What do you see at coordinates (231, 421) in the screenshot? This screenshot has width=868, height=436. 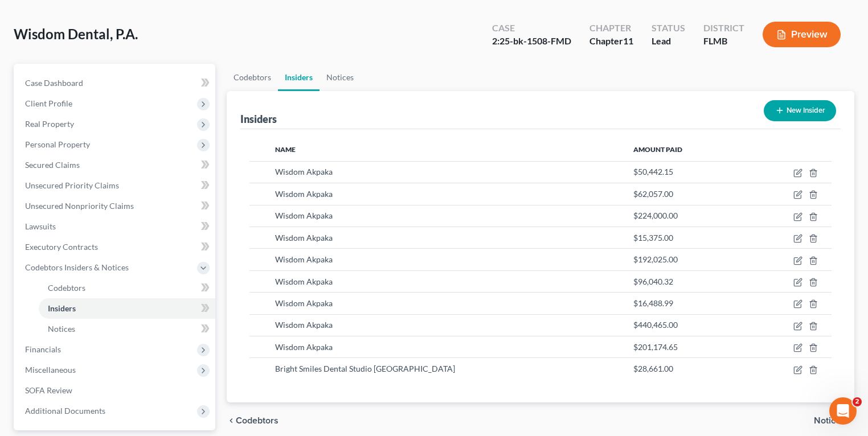 I see `i: chevron_left` at bounding box center [231, 421].